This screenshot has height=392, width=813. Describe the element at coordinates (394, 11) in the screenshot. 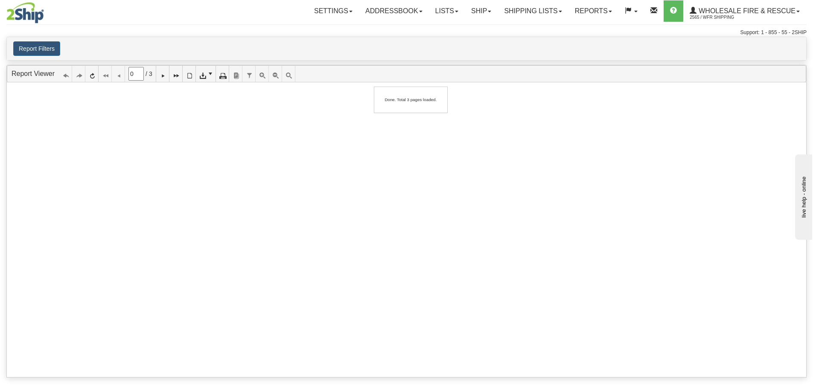

I see `a: Addressbook` at that location.